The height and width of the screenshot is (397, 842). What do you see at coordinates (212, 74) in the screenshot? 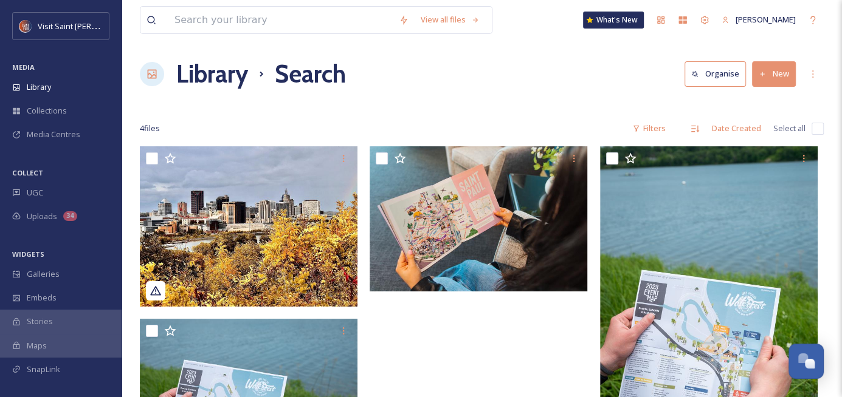
I see `a: Library` at bounding box center [212, 74].